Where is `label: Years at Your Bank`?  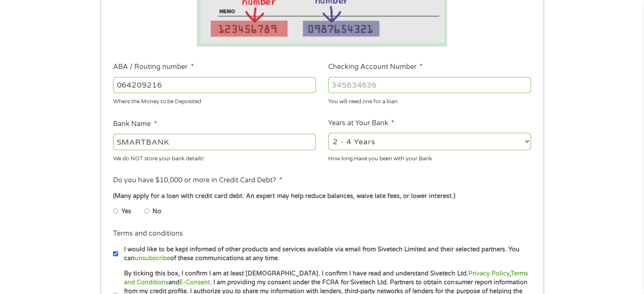 label: Years at Your Bank is located at coordinates (361, 123).